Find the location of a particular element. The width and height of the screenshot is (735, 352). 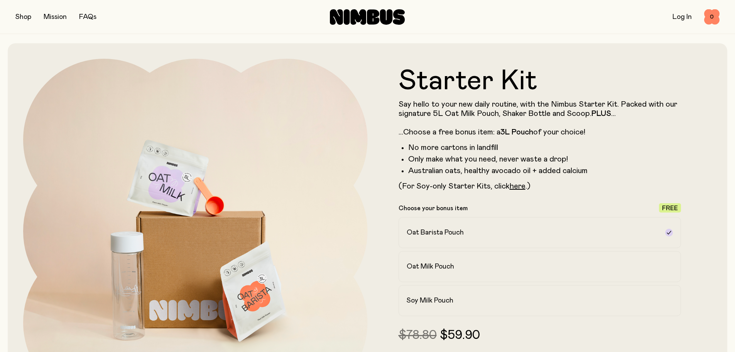

span: $78.80 is located at coordinates (418, 335).